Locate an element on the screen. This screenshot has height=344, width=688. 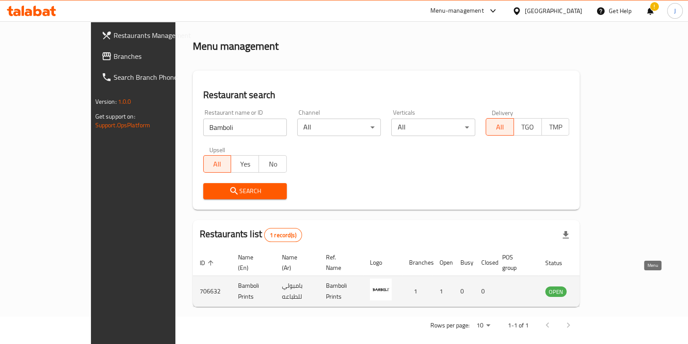
span: 1 record(s) is located at coordinates (283, 235).